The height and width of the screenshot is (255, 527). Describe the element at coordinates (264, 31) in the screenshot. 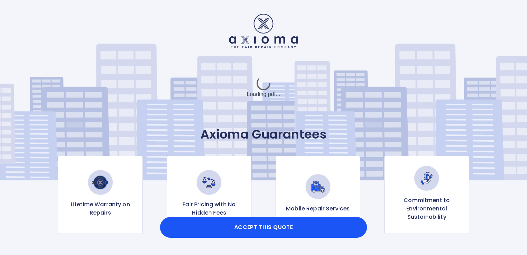

I see `img: Logo` at that location.